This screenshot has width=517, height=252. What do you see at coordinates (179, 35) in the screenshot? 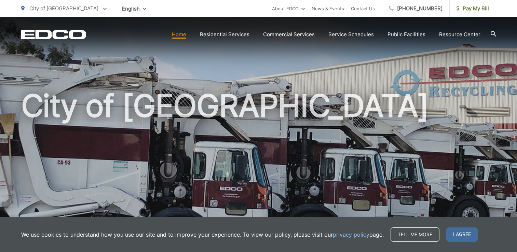
I see `a: Home` at bounding box center [179, 35].